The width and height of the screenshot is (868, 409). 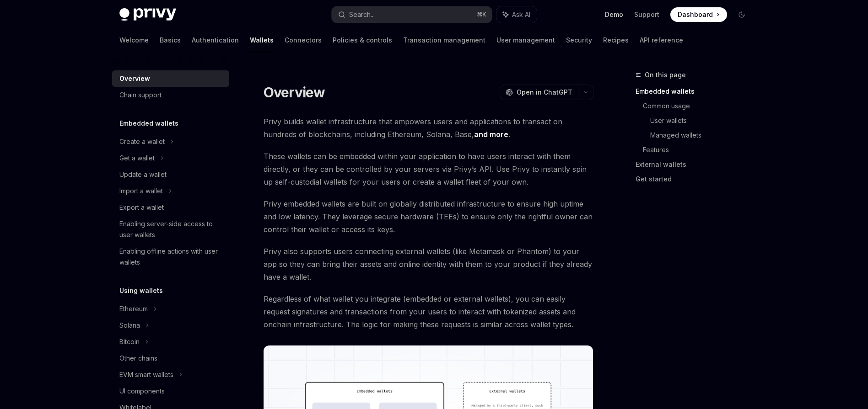 What do you see at coordinates (141, 191) in the screenshot?
I see `div: Import a wallet` at bounding box center [141, 191].